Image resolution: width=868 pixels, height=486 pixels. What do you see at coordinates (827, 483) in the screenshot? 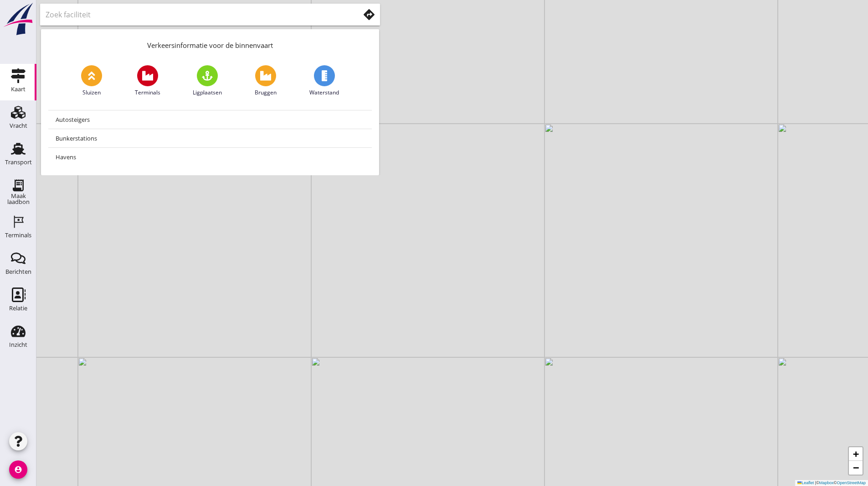
I see `a: Mapbox` at bounding box center [827, 483].